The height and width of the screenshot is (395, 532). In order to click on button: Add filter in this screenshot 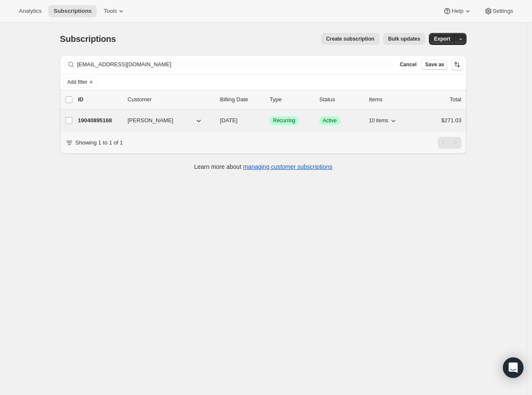, I will do `click(81, 82)`.